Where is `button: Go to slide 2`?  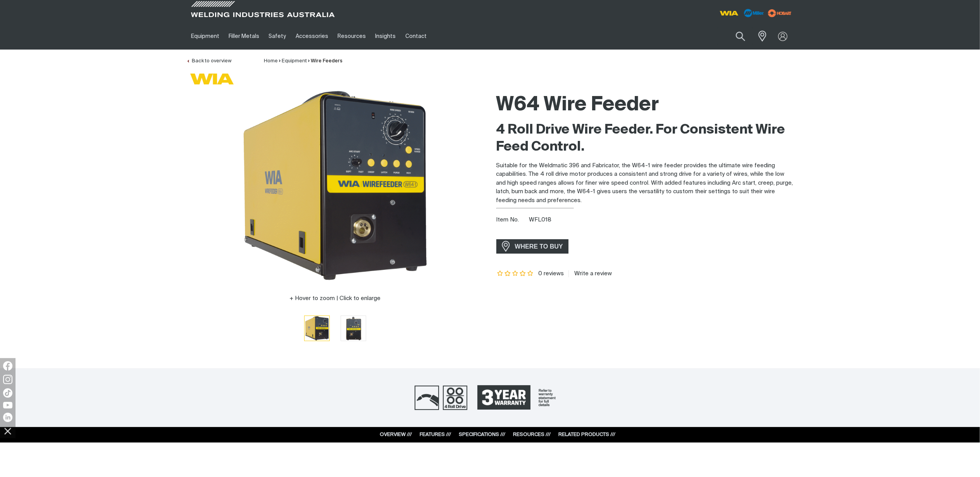
button: Go to slide 2 is located at coordinates (353, 328).